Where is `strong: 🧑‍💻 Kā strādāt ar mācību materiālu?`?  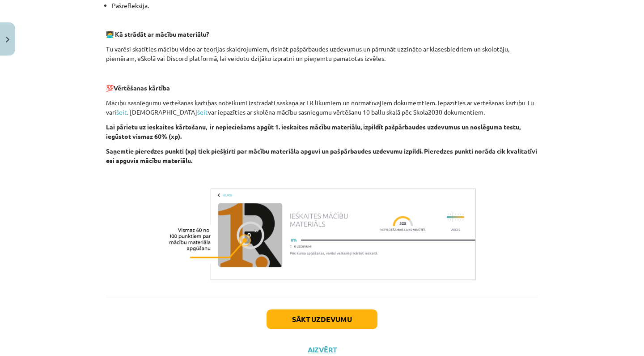 strong: 🧑‍💻 Kā strādāt ar mācību materiālu? is located at coordinates (158, 34).